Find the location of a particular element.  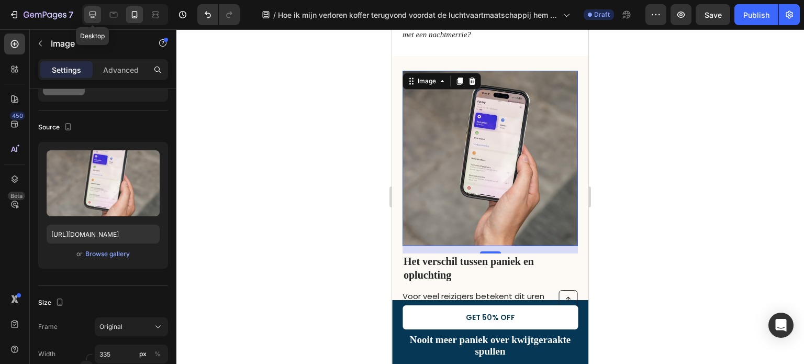

button: px is located at coordinates (158, 354).